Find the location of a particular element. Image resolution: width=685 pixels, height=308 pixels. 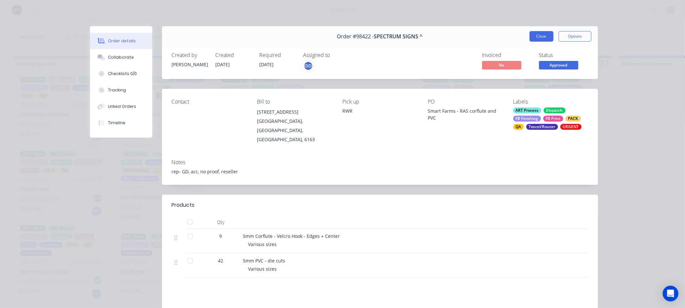

button: Timeline is located at coordinates (121, 123).